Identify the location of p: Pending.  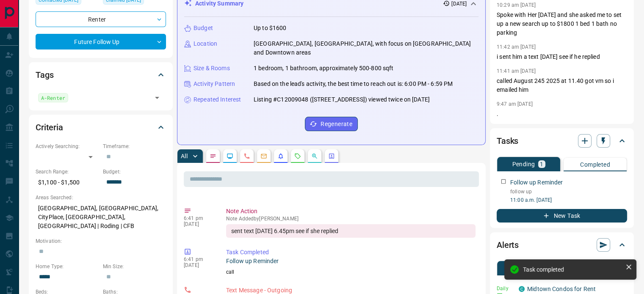
(523, 164).